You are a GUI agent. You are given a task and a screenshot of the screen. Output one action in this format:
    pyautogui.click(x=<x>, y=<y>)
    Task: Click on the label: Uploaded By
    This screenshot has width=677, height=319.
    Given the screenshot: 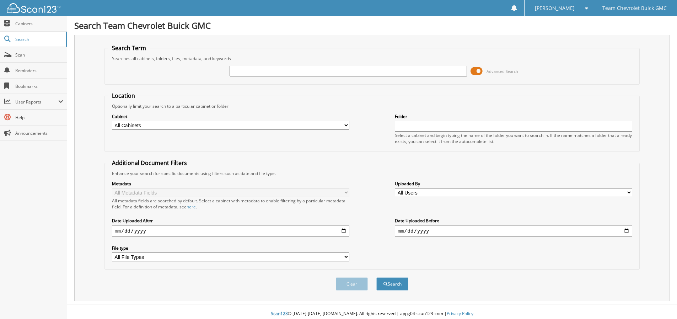 What is the action you would take?
    pyautogui.click(x=513, y=183)
    